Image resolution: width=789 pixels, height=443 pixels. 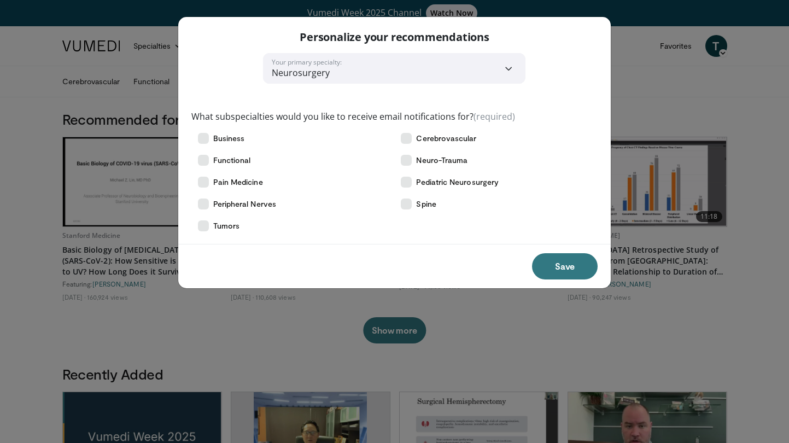 What do you see at coordinates (426, 204) in the screenshot?
I see `span: Spine` at bounding box center [426, 204].